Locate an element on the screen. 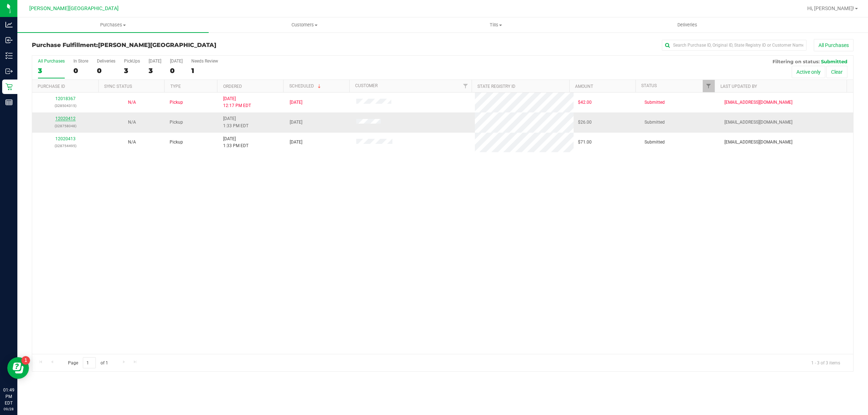 This screenshot has width=868, height=415. div: Deliveries is located at coordinates (106, 61).